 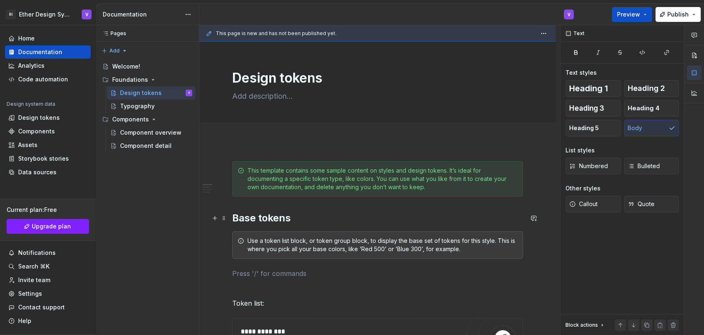 What do you see at coordinates (629, 14) in the screenshot?
I see `span: Preview` at bounding box center [629, 14].